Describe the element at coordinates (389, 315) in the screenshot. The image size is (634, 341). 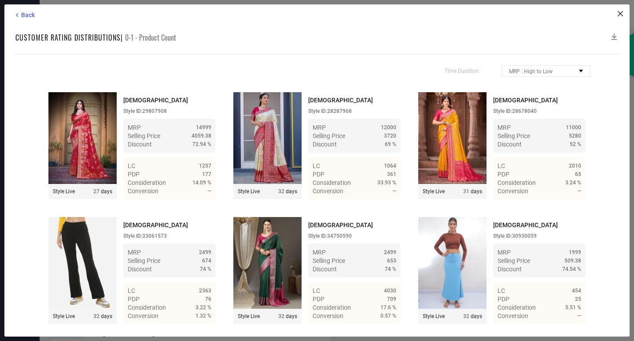
I see `span: 0.57 %` at that location.